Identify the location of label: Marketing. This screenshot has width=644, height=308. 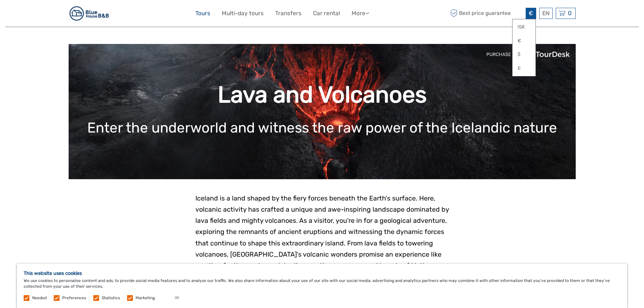
(145, 298).